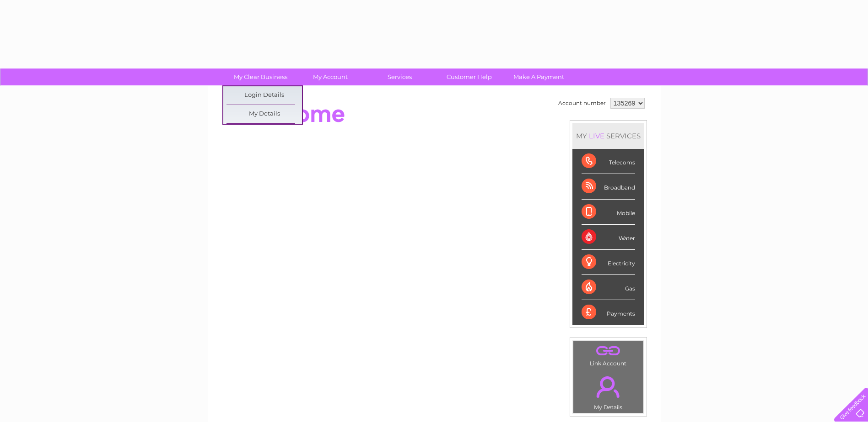  I want to click on div: Water, so click(608, 237).